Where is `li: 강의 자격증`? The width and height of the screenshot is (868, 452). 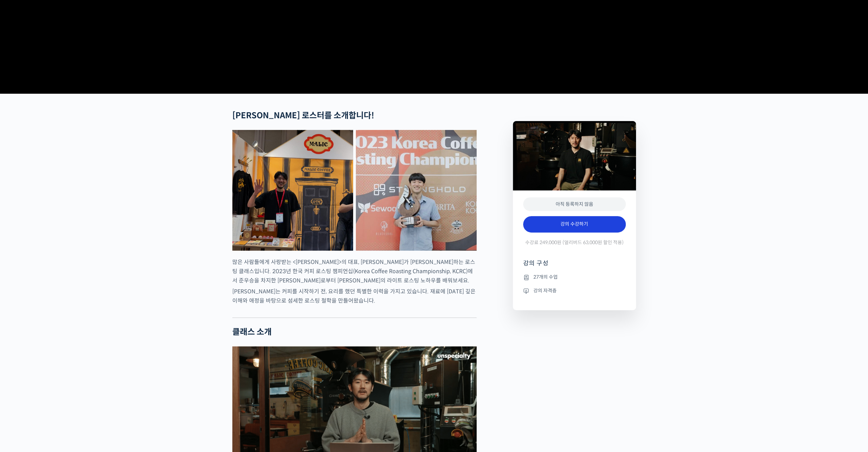 li: 강의 자격증 is located at coordinates (574, 291).